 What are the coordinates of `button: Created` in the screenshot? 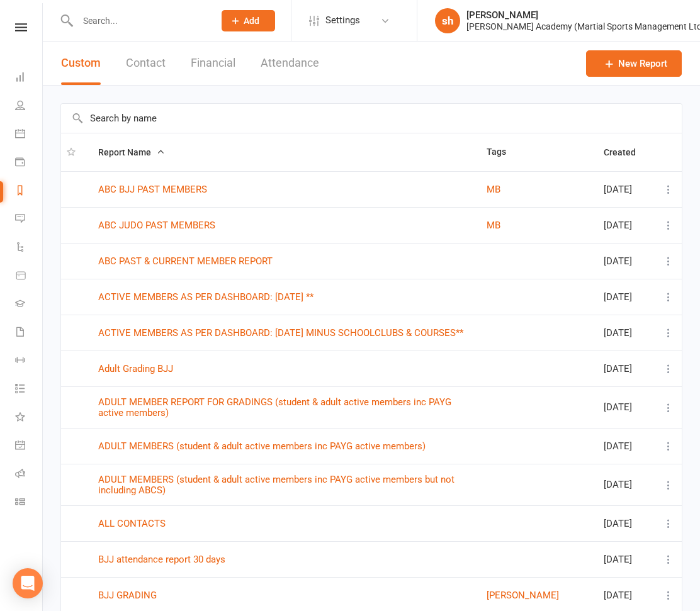 It's located at (627, 153).